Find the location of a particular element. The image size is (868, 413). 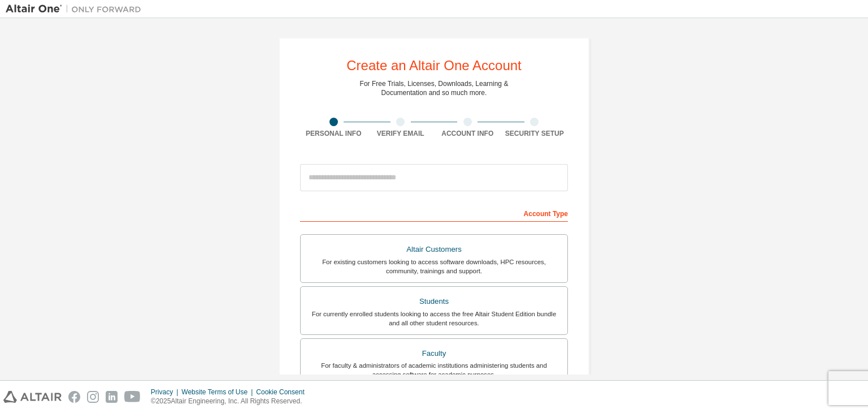

img: Altair One is located at coordinates (76, 9).